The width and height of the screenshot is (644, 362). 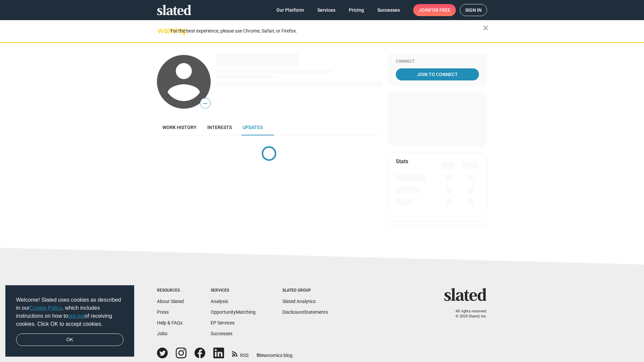 What do you see at coordinates (437, 74) in the screenshot?
I see `span: Join To Connect` at bounding box center [437, 74].